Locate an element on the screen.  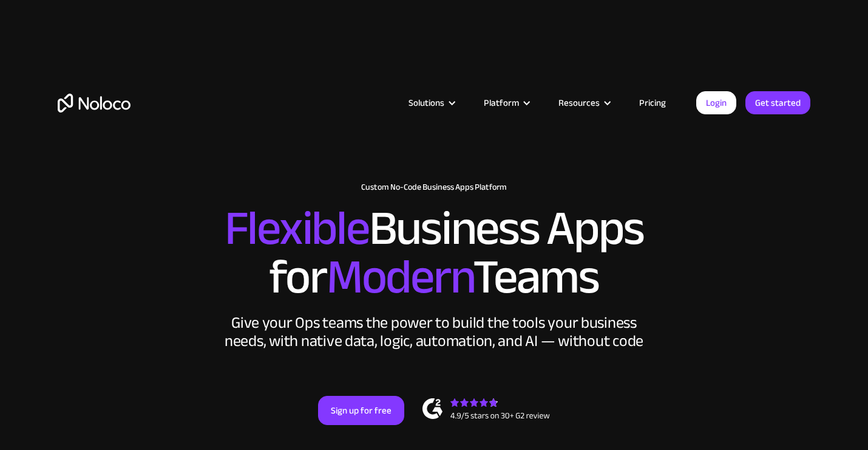
a: Pricing is located at coordinates (653, 103).